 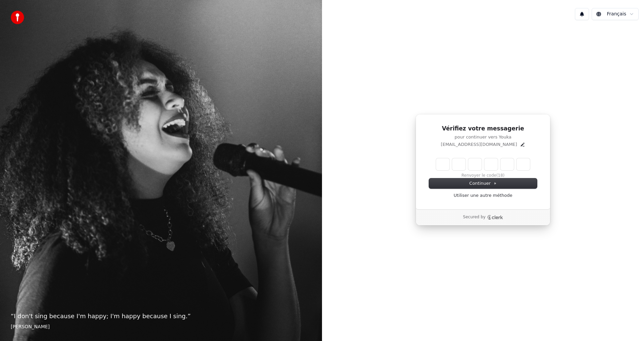 I want to click on button: Edit, so click(x=522, y=144).